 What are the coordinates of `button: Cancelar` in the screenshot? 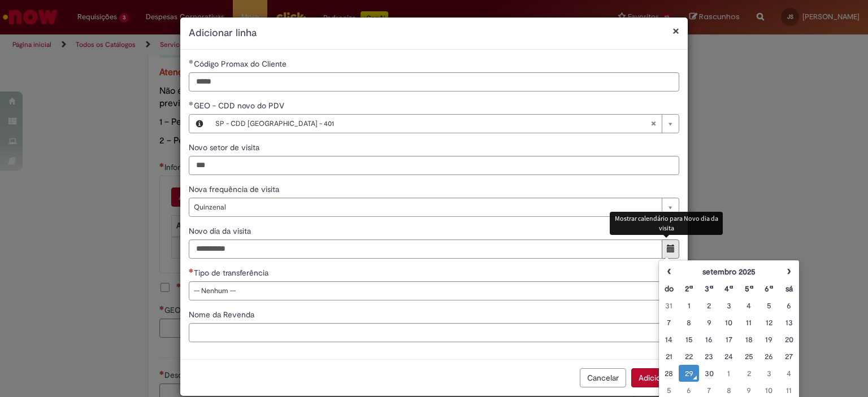 It's located at (603, 377).